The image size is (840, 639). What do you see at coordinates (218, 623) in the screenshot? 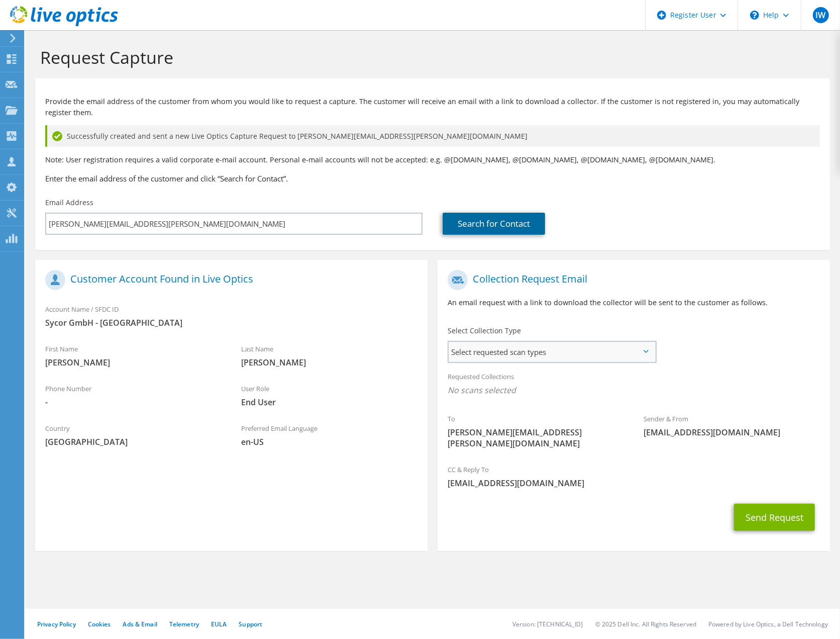
I see `a: EULA` at bounding box center [218, 623].